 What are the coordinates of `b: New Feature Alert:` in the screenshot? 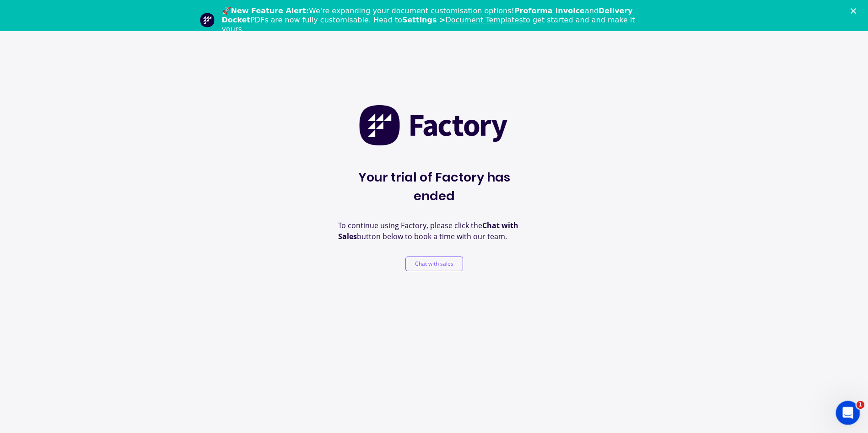 It's located at (270, 11).